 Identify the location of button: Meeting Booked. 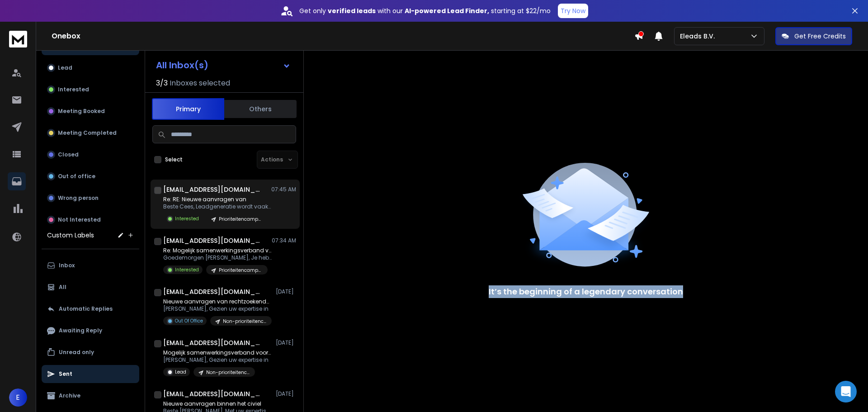
(91, 111).